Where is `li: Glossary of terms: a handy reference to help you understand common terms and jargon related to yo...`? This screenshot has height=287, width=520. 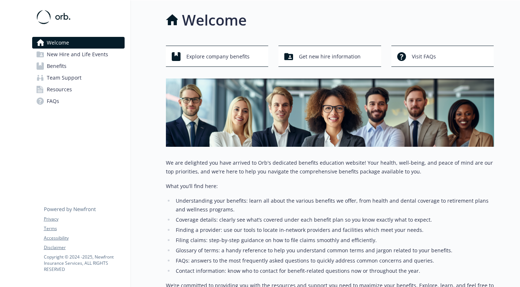 li: Glossary of terms: a handy reference to help you understand common terms and jargon related to yo... is located at coordinates (334, 251).